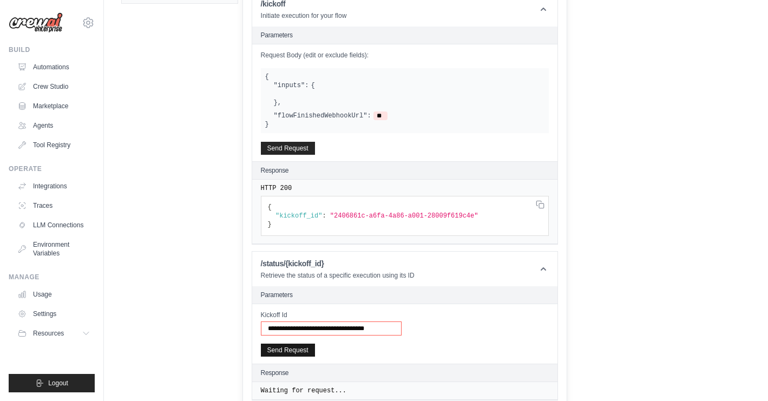 The height and width of the screenshot is (401, 768). Describe the element at coordinates (54, 333) in the screenshot. I see `button: Resources` at that location.